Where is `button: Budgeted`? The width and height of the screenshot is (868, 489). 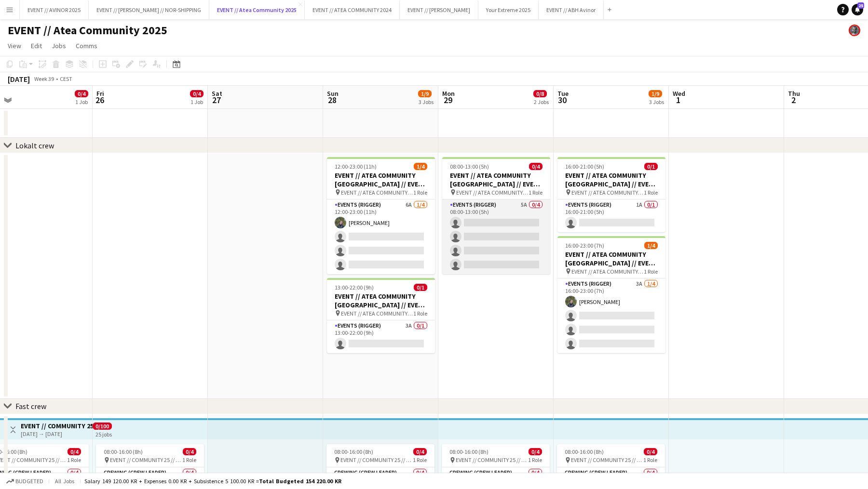 button: Budgeted is located at coordinates (25, 481).